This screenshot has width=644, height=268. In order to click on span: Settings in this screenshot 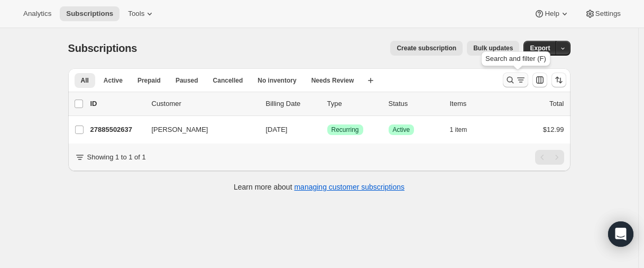, I will do `click(609, 14)`.